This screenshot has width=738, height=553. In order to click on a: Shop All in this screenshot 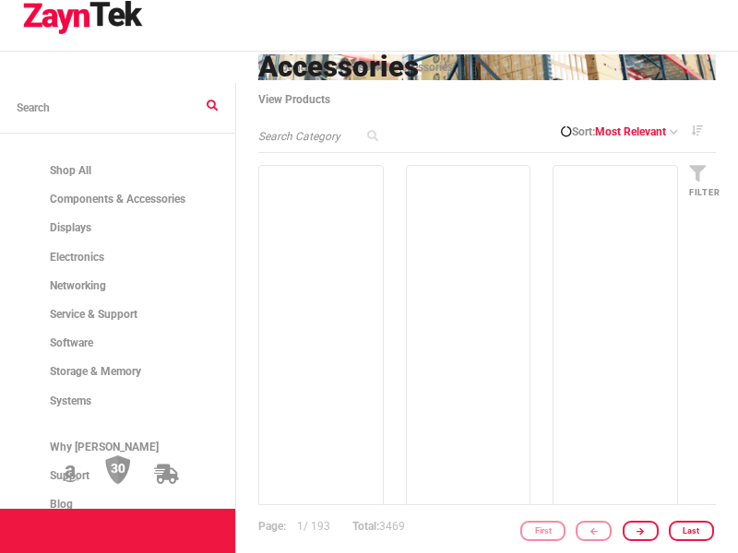, I will do `click(117, 171)`.